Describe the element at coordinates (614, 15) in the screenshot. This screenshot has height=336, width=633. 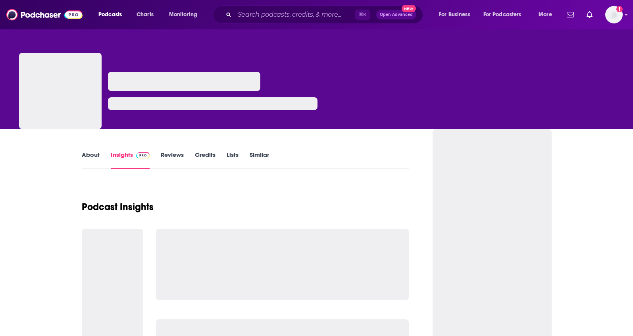
I see `span: Logged in as kochristina` at that location.